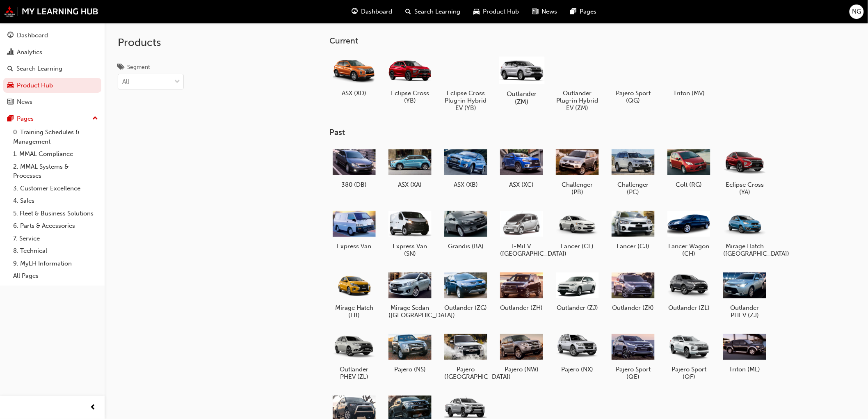  What do you see at coordinates (466, 230) in the screenshot?
I see `a: Grandis (BA)` at bounding box center [466, 230].